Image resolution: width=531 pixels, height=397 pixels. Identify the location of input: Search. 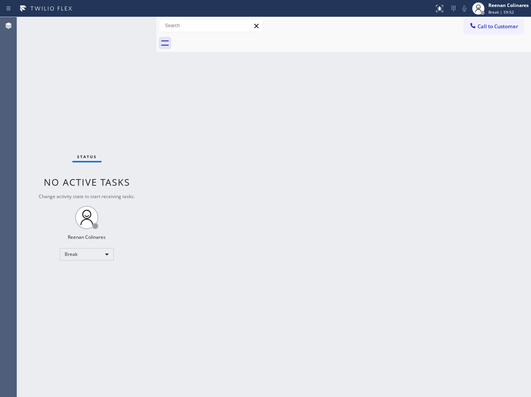
(211, 26).